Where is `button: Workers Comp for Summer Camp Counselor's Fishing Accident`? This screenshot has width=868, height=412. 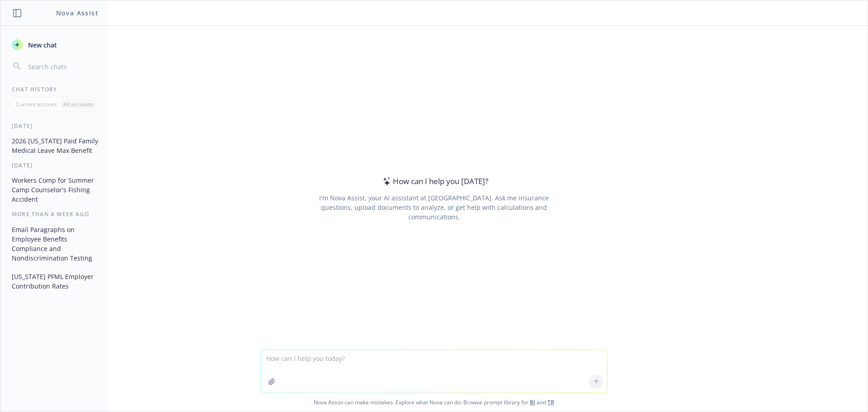 button: Workers Comp for Summer Camp Counselor's Fishing Accident is located at coordinates (55, 190).